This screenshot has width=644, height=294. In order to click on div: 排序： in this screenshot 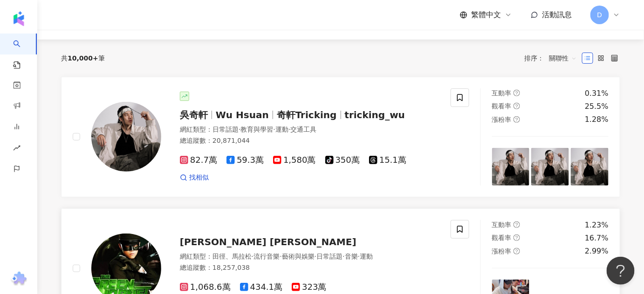, I will do `click(553, 58)`.